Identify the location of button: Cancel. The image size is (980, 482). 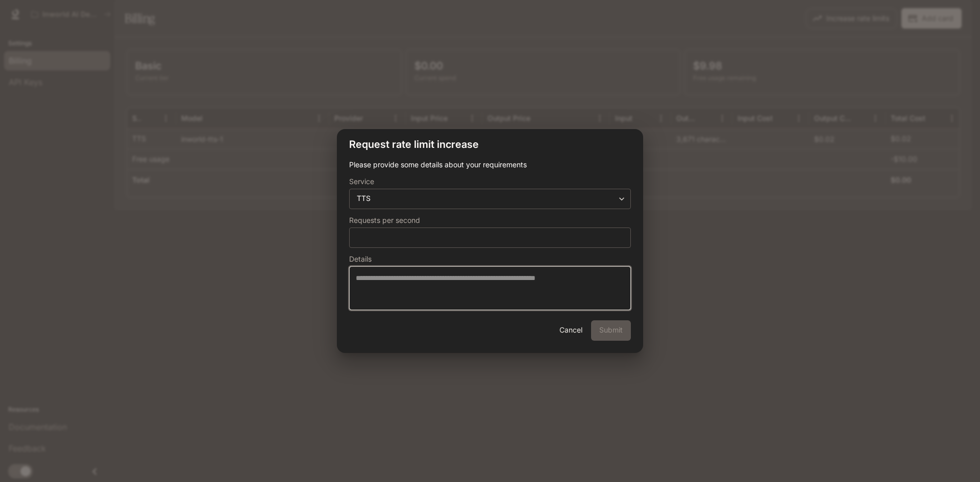
(571, 331).